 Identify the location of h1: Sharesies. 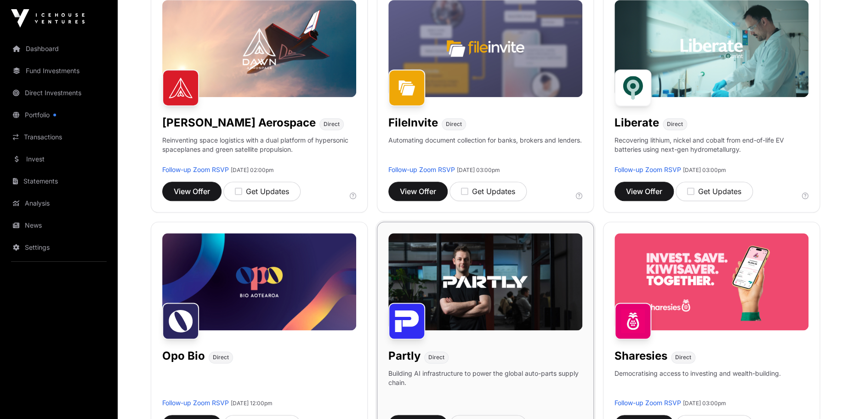
(640, 356).